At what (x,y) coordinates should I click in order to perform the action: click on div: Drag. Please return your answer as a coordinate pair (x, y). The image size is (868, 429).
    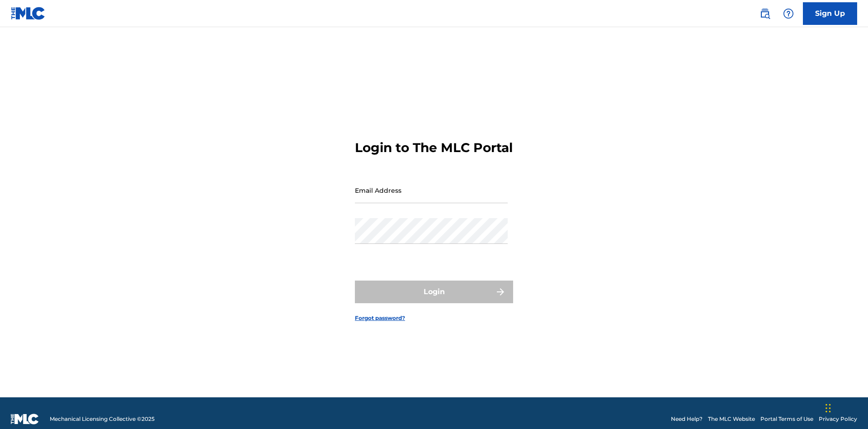
    Looking at the image, I should click on (828, 408).